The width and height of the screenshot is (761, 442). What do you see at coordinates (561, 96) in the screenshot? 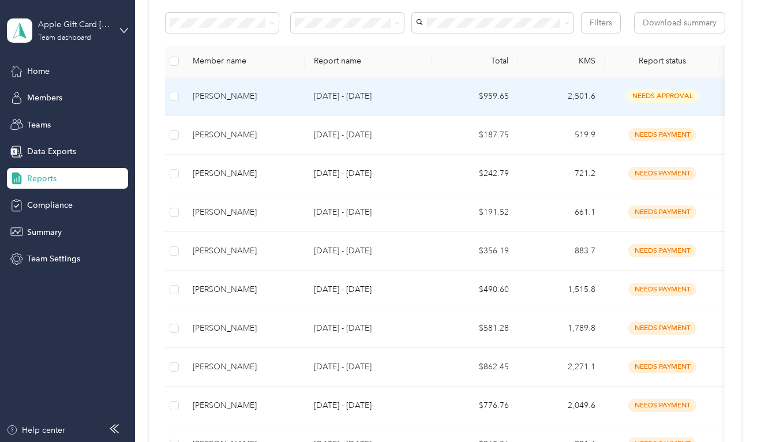
I see `td: 2,501.6` at bounding box center [561, 96].